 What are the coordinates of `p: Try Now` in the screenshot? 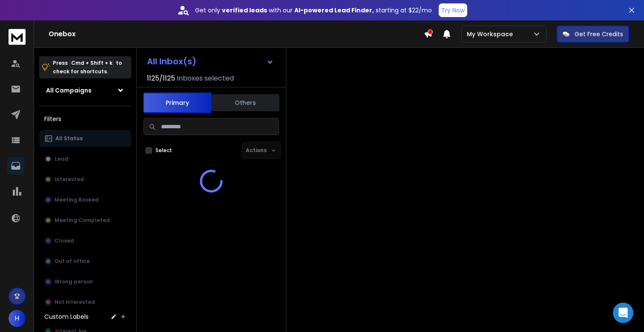 It's located at (453, 10).